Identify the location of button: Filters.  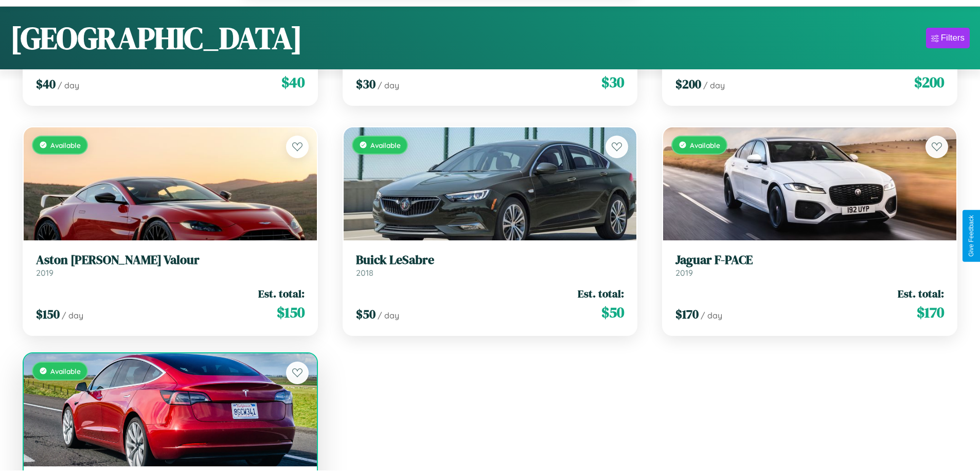
(947, 38).